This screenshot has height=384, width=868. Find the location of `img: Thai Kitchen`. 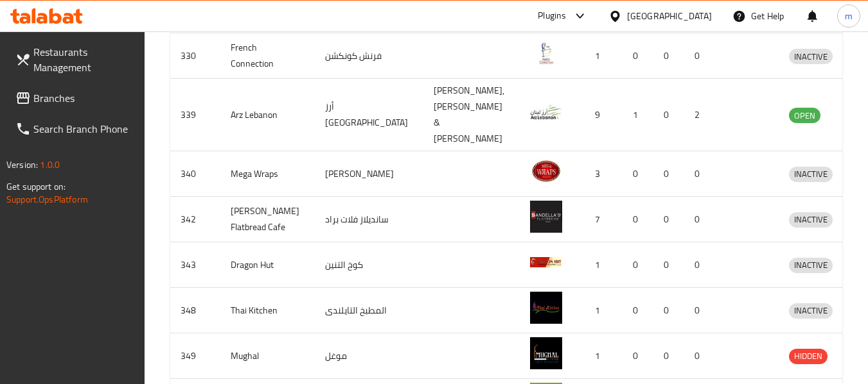

img: Thai Kitchen is located at coordinates (546, 308).